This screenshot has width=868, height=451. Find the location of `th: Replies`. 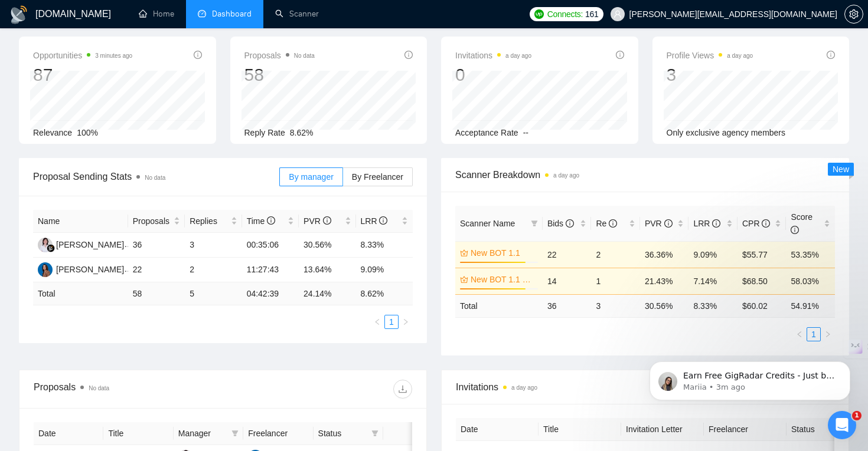

th: Replies is located at coordinates (213, 221).